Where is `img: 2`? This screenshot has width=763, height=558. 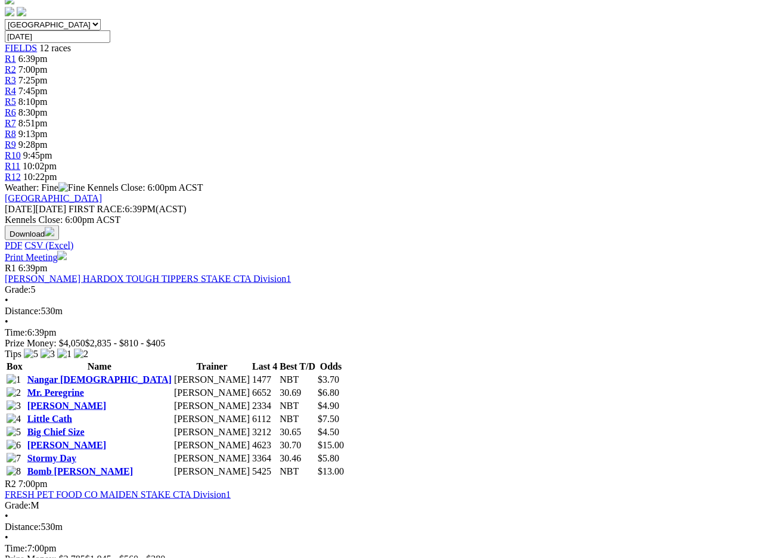
img: 2 is located at coordinates (81, 354).